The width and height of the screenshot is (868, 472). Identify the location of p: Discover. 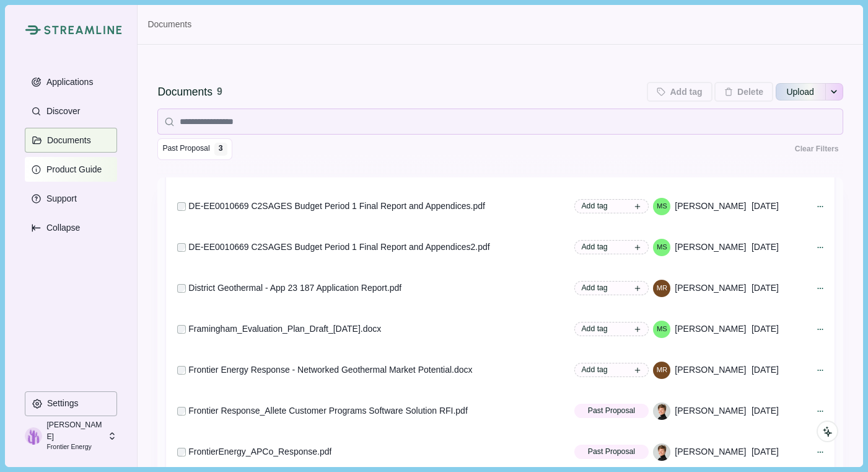
(60, 111).